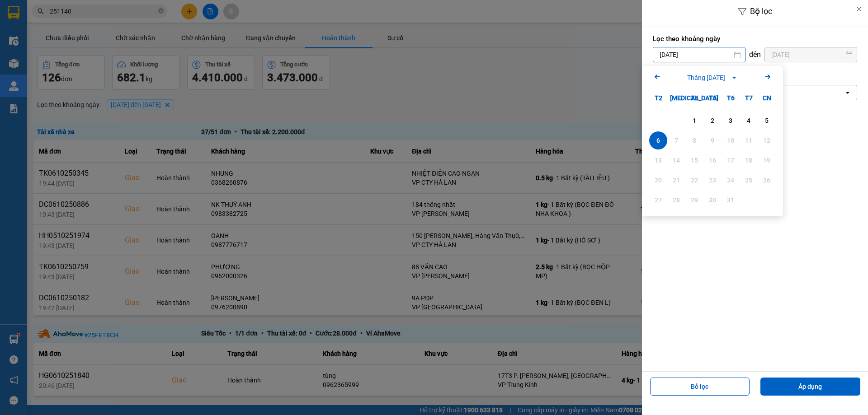 This screenshot has width=868, height=415. I want to click on div: T5, so click(713, 98).